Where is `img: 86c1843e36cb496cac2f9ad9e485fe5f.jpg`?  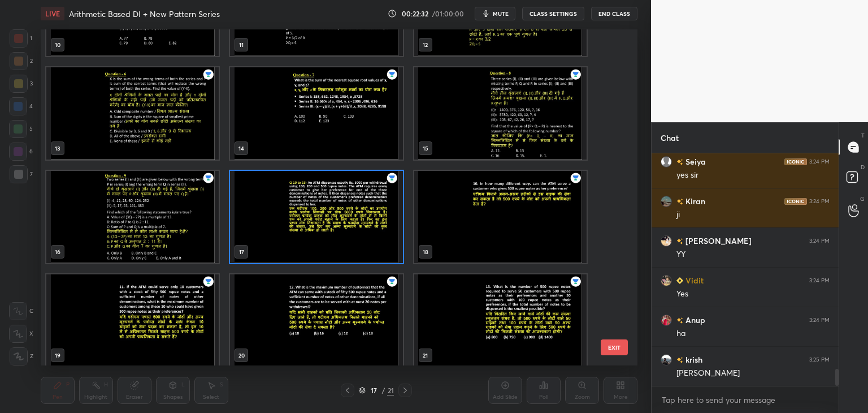
img: 86c1843e36cb496cac2f9ad9e485fe5f.jpg is located at coordinates (667, 360).